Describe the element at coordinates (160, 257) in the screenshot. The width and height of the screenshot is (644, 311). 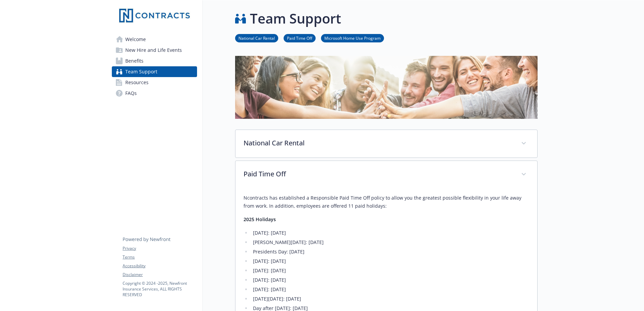
I see `a: Terms` at that location.